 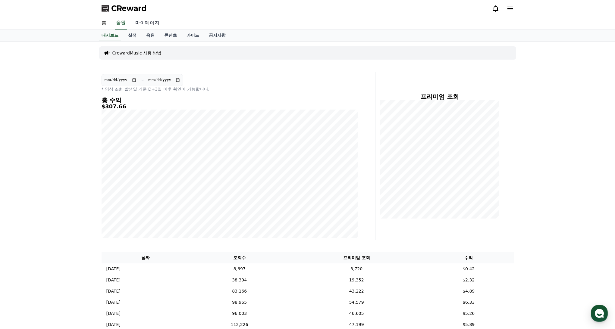 What do you see at coordinates (239, 303) in the screenshot?
I see `td: 98,965` at bounding box center [239, 303].